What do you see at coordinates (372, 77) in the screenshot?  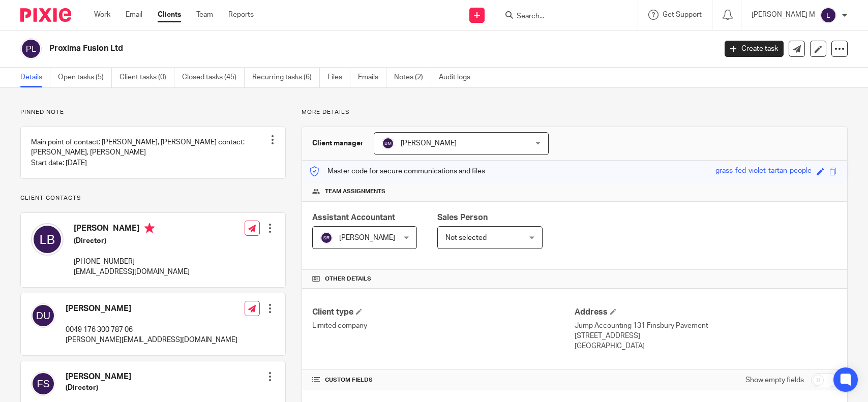 I see `a: Emails` at bounding box center [372, 77].